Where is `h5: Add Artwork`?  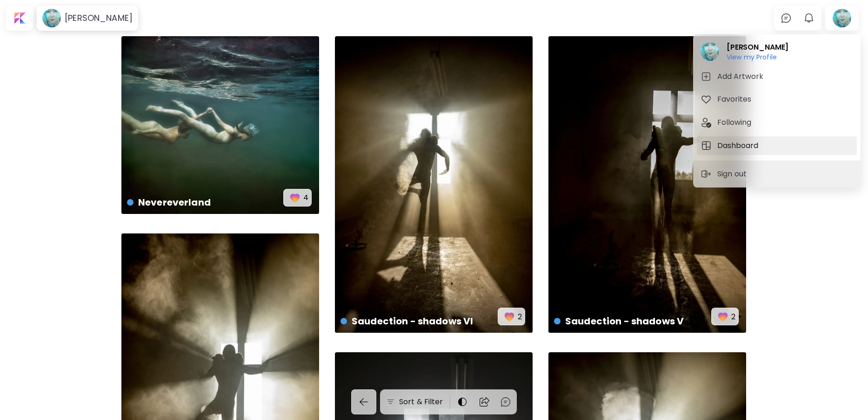
h5: Add Artwork is located at coordinates (741, 77).